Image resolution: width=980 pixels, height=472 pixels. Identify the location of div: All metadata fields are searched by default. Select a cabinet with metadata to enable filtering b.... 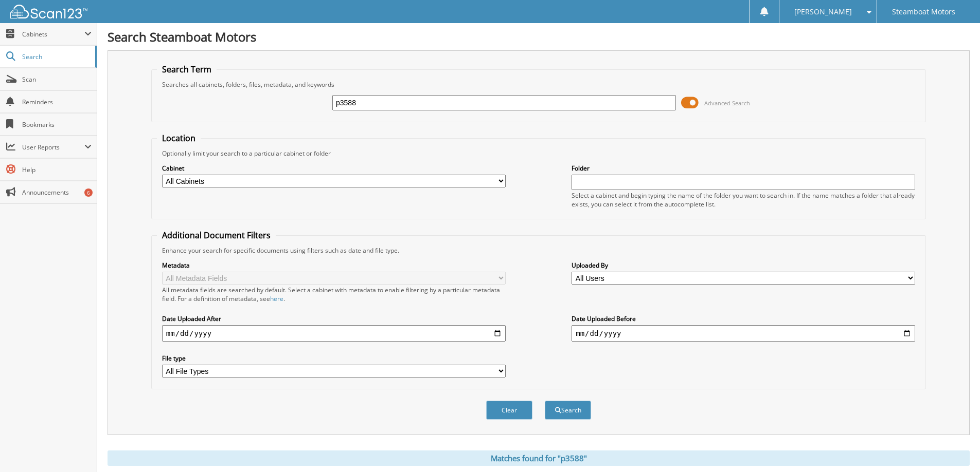
(334, 295).